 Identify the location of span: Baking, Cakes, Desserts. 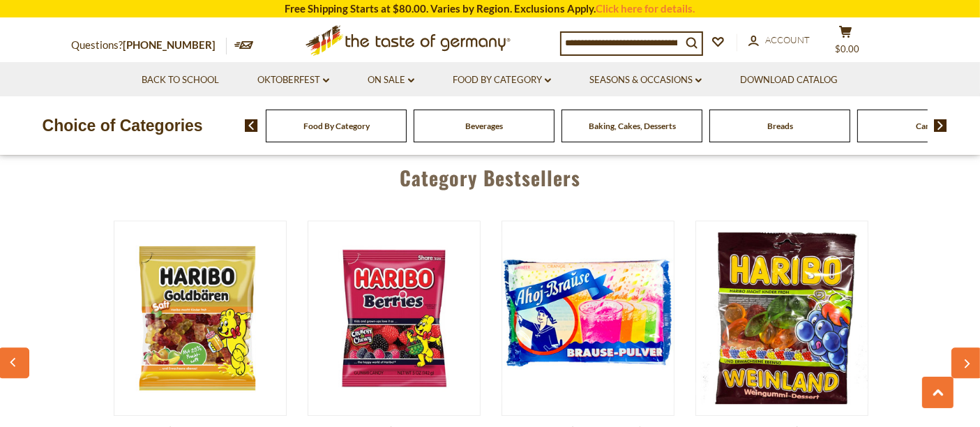
(632, 126).